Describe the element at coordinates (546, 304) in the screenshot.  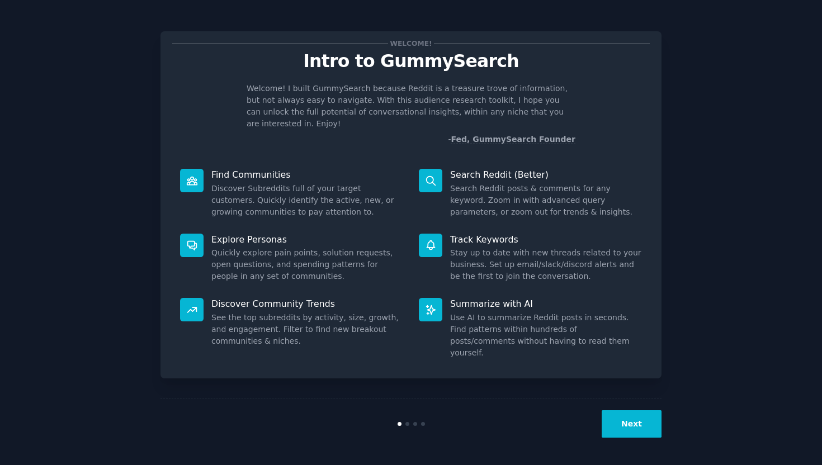
I see `p: Summarize with AI` at that location.